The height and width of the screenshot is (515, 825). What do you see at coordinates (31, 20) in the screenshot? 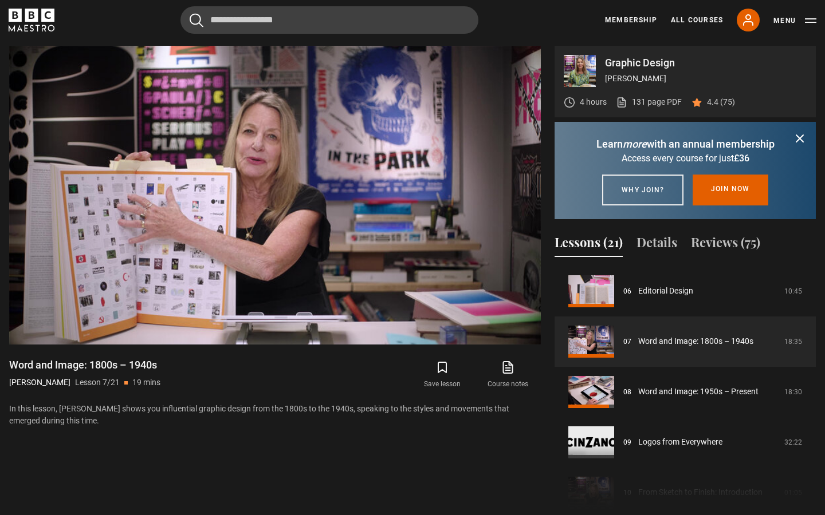
I see `a: BBC Maestro` at bounding box center [31, 20].